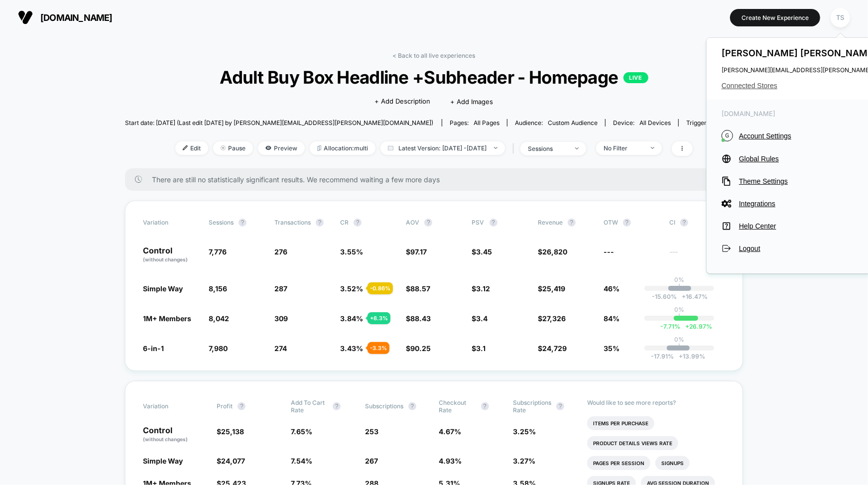  Describe the element at coordinates (281, 348) in the screenshot. I see `span: 274` at that location.